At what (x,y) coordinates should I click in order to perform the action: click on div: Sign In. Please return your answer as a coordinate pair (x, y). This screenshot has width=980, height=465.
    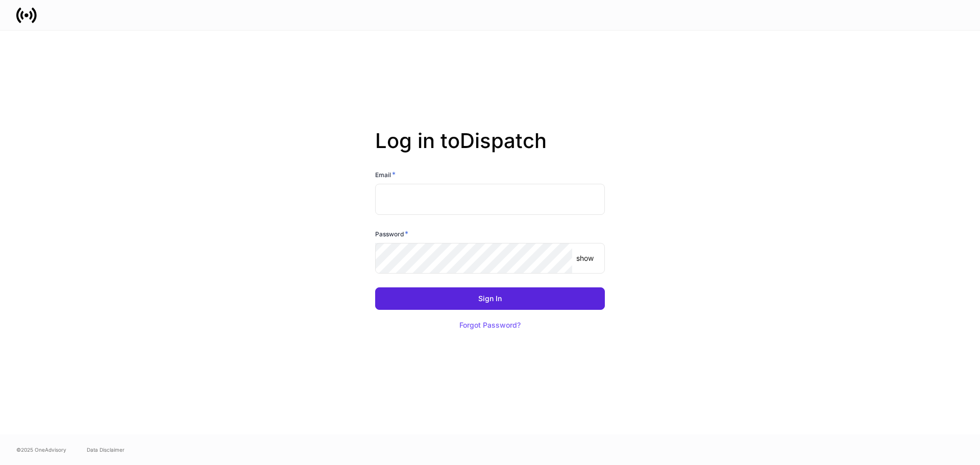
    Looking at the image, I should click on (490, 298).